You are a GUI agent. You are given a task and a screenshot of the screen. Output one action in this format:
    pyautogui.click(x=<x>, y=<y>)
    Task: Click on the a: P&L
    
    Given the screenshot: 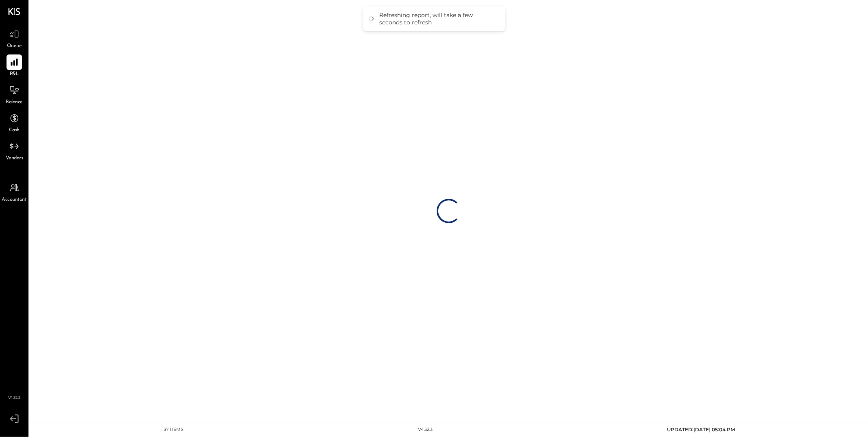 What is the action you would take?
    pyautogui.click(x=14, y=67)
    